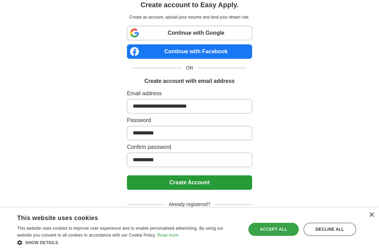 This screenshot has width=379, height=251. Describe the element at coordinates (128, 242) in the screenshot. I see `div: Show details` at that location.